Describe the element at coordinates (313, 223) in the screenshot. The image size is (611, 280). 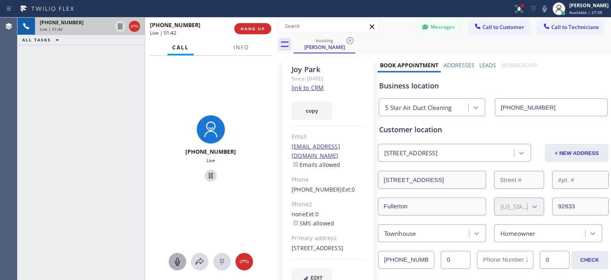
I see `label: SMS allowed` at that location.